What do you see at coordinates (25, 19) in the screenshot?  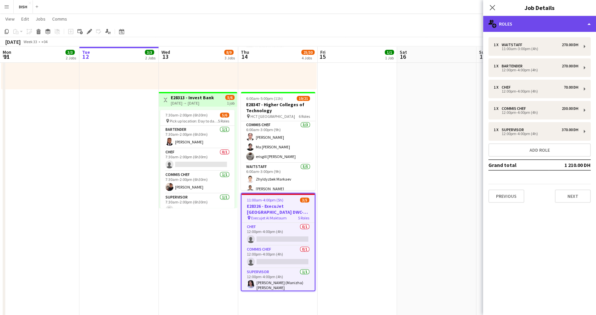 I see `span: Edit` at bounding box center [25, 19].